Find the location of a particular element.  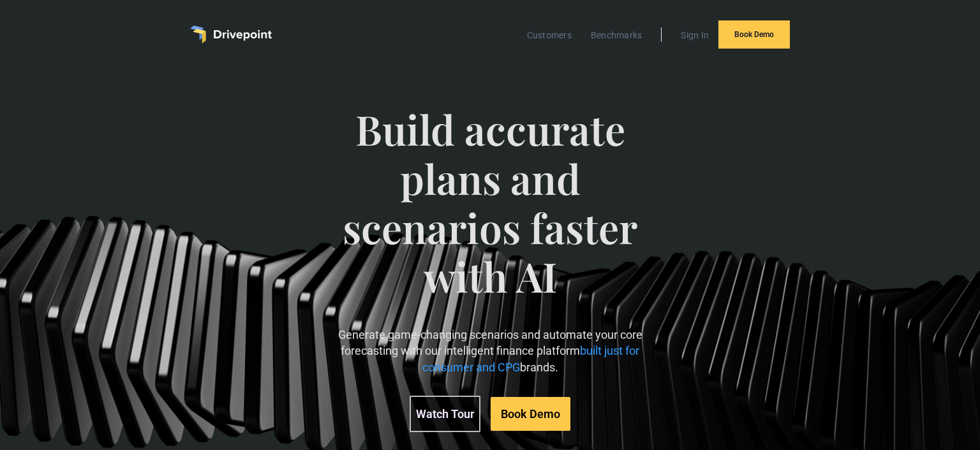

a: home is located at coordinates (231, 35).